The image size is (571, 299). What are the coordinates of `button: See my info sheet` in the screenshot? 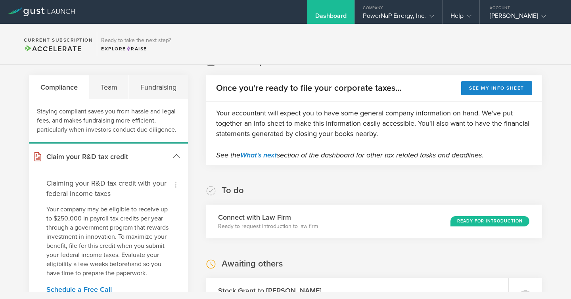 It's located at (497, 88).